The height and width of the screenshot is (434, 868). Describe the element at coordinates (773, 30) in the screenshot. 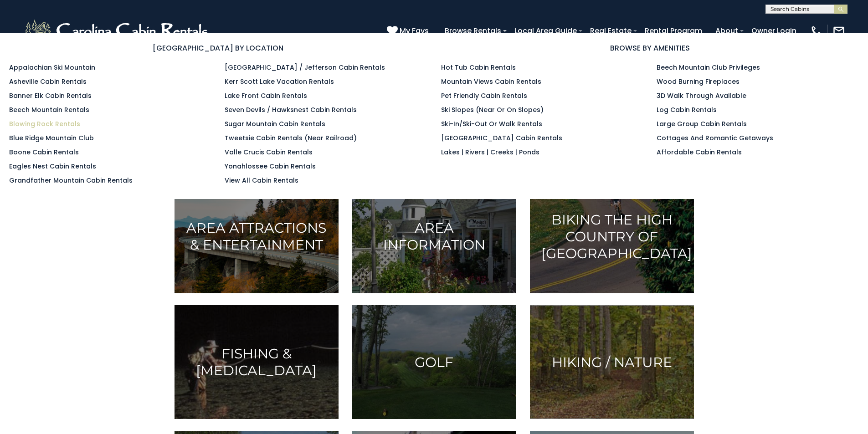

I see `a: Owner Login` at that location.